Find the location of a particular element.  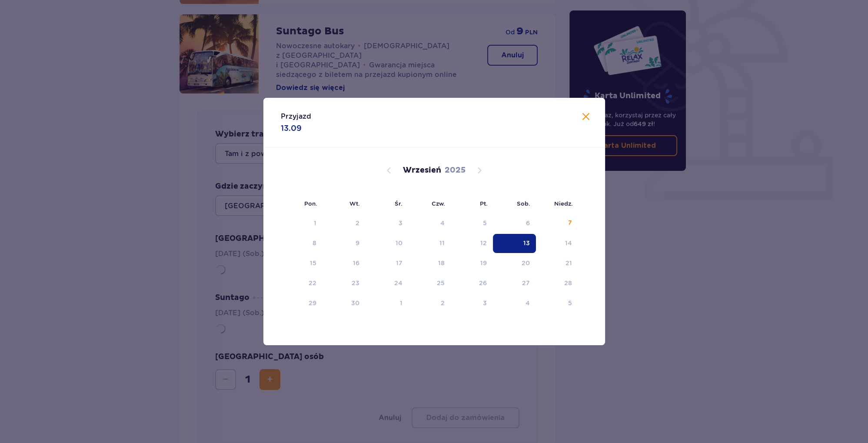

div: 30 is located at coordinates (355, 304).